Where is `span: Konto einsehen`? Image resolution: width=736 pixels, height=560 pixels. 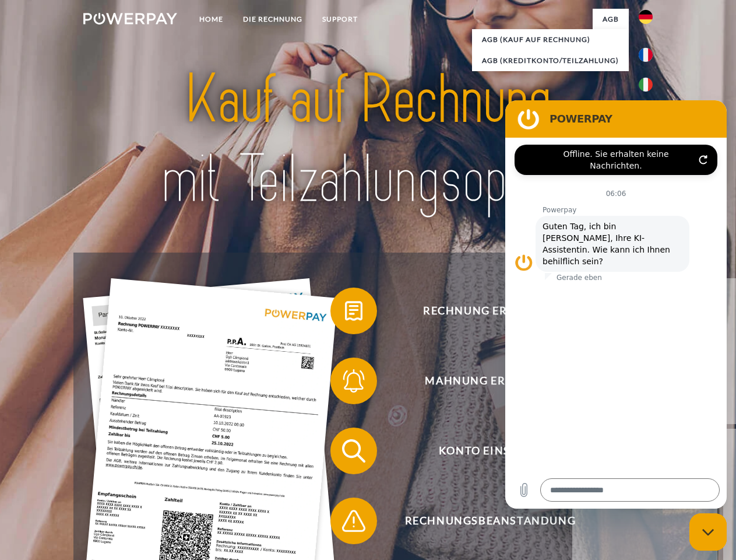 span: Konto einsehen is located at coordinates (490, 450).